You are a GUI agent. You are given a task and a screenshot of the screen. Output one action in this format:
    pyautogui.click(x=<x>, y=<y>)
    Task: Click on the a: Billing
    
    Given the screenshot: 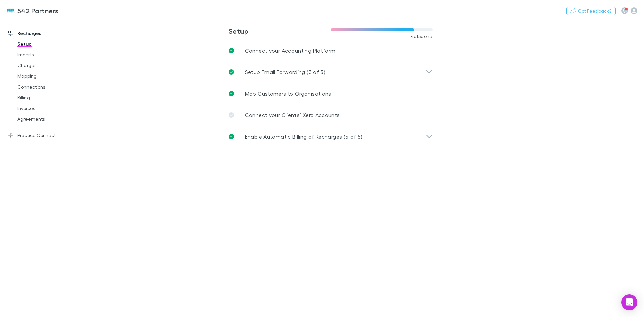 What is the action you would take?
    pyautogui.click(x=51, y=97)
    